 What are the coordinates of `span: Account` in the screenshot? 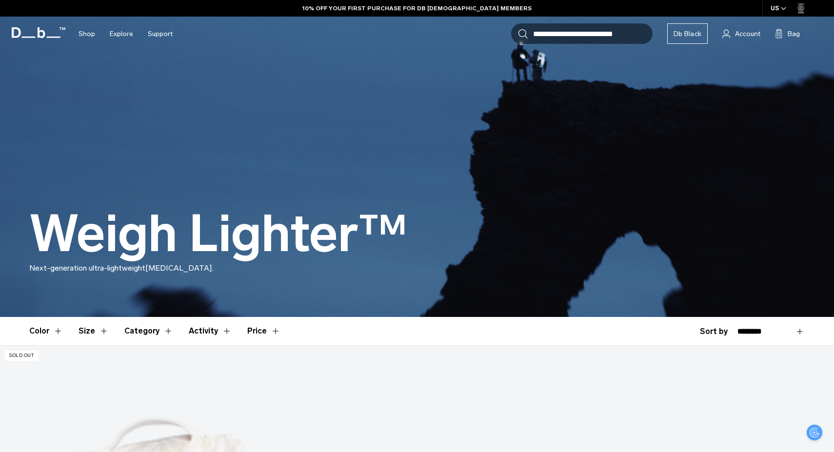 It's located at (748, 34).